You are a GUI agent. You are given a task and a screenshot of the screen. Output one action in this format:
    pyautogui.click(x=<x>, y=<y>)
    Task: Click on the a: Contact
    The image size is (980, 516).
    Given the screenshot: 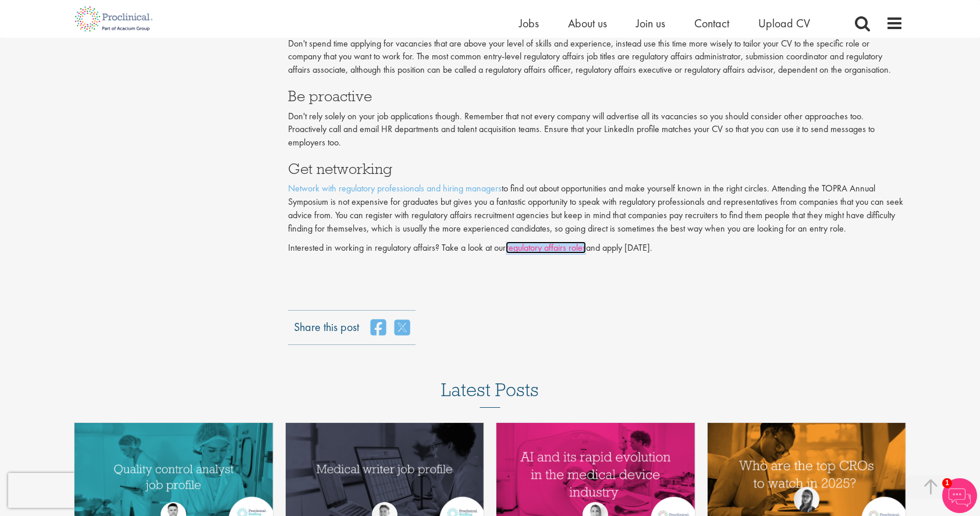 What is the action you would take?
    pyautogui.click(x=711, y=23)
    